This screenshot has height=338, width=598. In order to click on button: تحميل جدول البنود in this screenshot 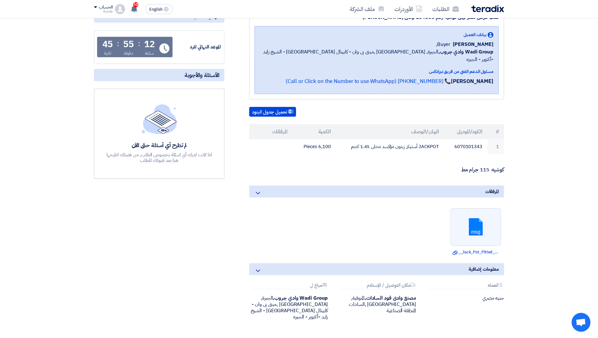, I will do `click(273, 112)`.